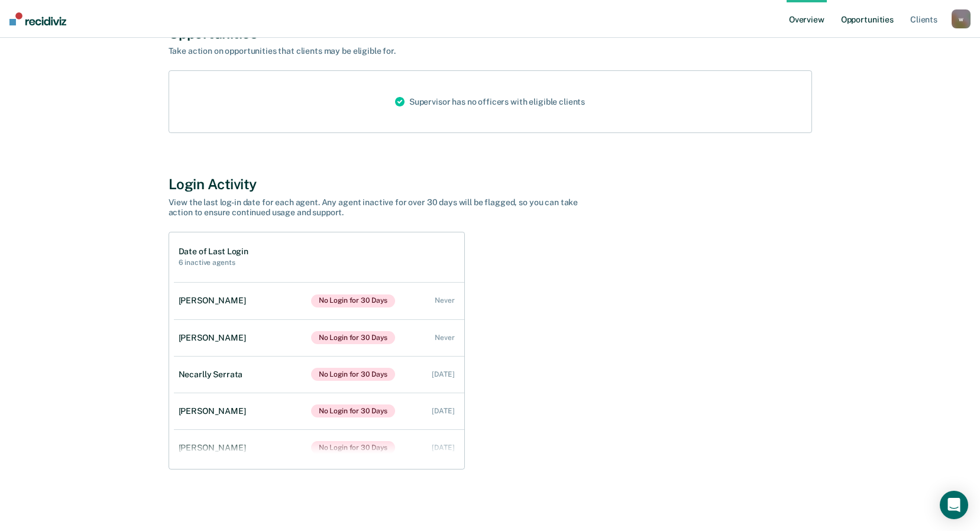 The image size is (980, 531). I want to click on div: Take action on opportunities that clients may be eligible for., so click(375, 51).